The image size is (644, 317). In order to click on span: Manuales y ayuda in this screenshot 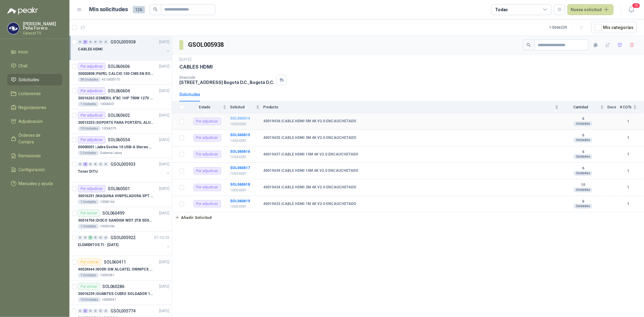, I will do `click(36, 184)`.